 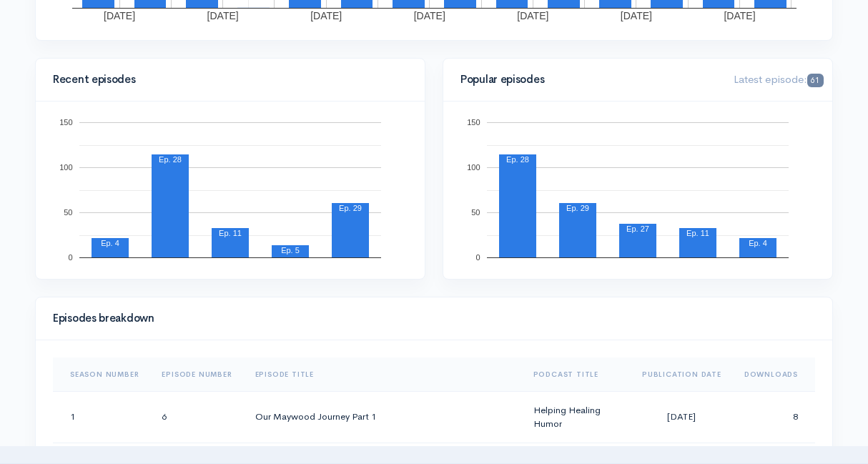 I want to click on td: 6, so click(x=196, y=417).